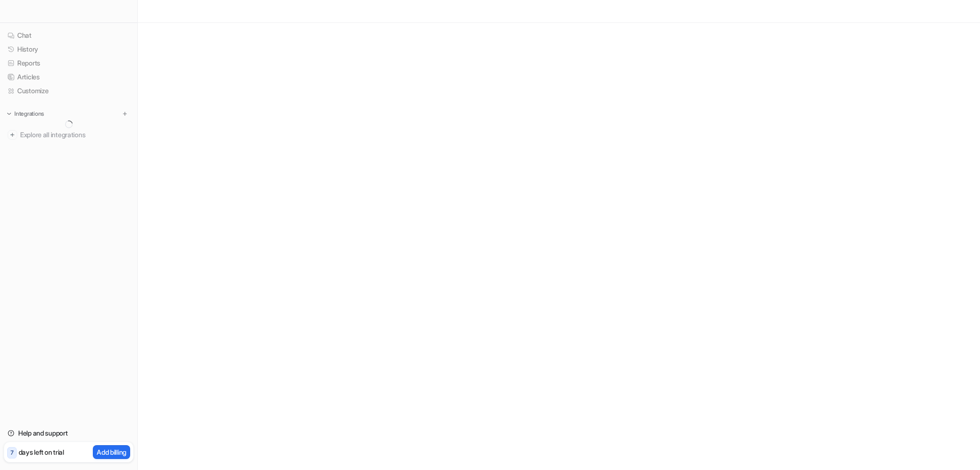 This screenshot has height=470, width=980. What do you see at coordinates (68, 135) in the screenshot?
I see `a: Explore all integrations` at bounding box center [68, 135].